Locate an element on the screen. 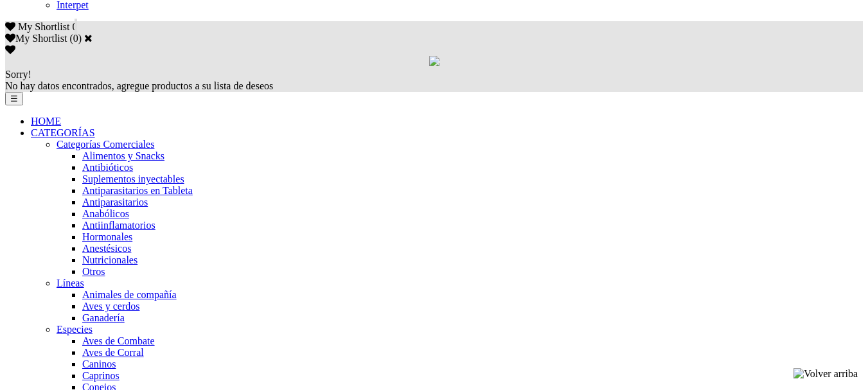 The width and height of the screenshot is (868, 390). span: Antiinflamatorios is located at coordinates (119, 225).